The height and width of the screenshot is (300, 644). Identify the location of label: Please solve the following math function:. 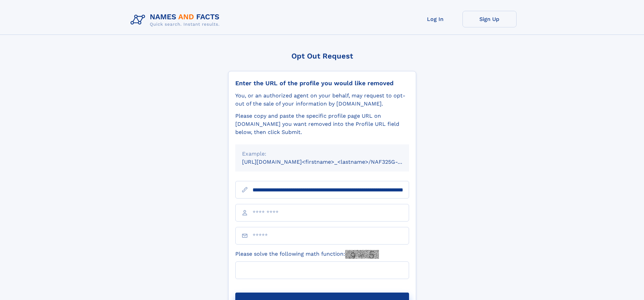
(307, 254).